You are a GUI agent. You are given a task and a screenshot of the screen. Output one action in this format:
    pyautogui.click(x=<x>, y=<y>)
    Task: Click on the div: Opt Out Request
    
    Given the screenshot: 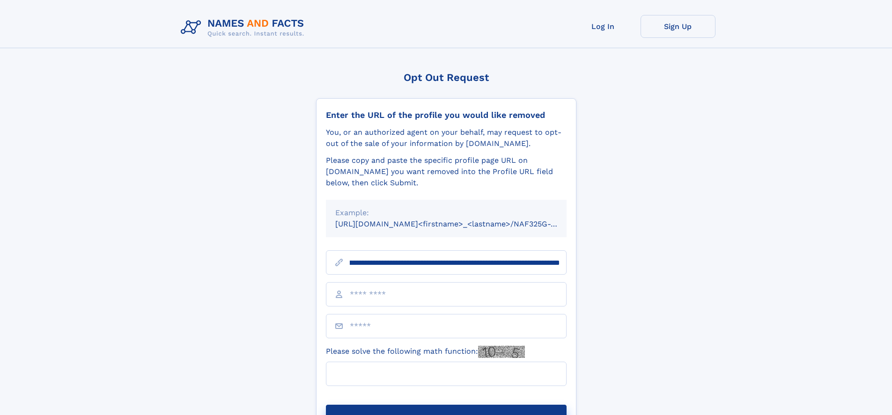 What is the action you would take?
    pyautogui.click(x=446, y=77)
    